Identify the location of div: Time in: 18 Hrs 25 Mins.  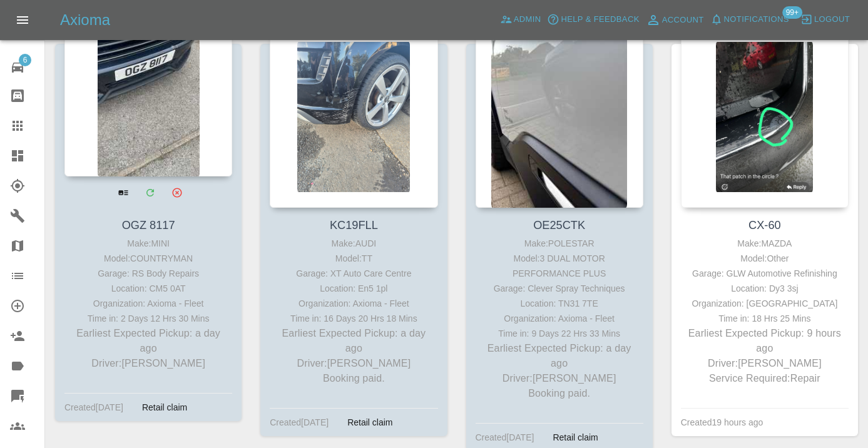
(765, 319).